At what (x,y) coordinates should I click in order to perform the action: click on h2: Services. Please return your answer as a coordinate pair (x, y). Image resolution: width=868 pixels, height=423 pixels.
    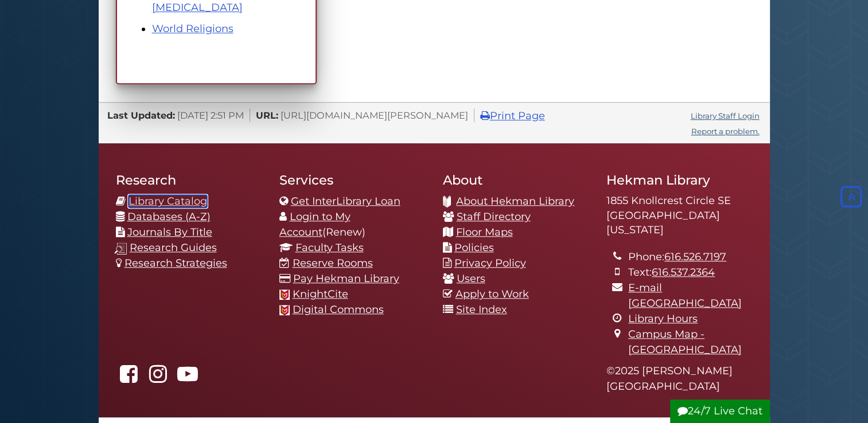
    Looking at the image, I should click on (352, 180).